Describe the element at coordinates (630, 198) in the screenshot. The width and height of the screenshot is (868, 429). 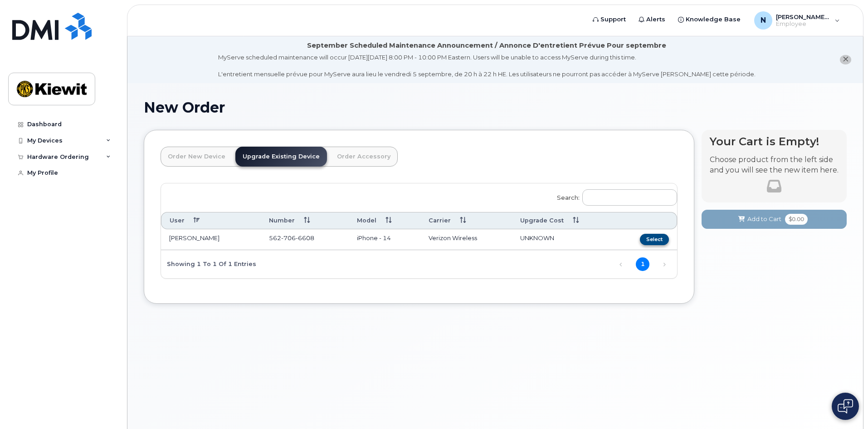
I see `input: Search:` at that location.